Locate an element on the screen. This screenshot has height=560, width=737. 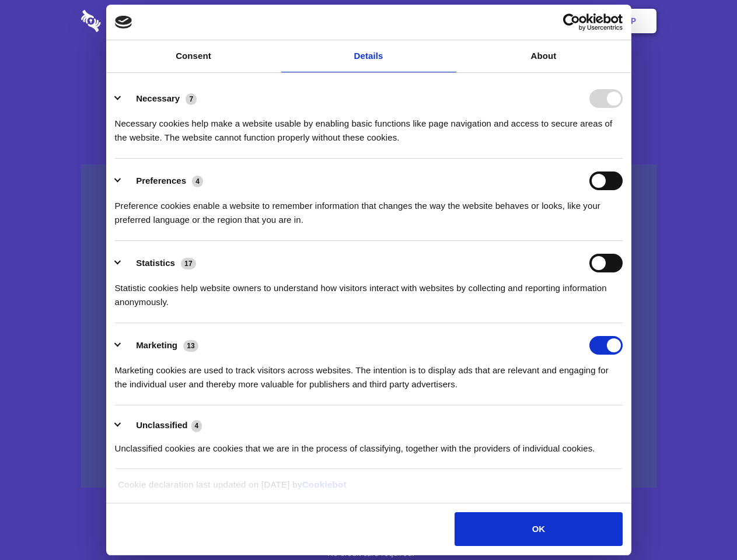
img: logo is located at coordinates (124, 22).